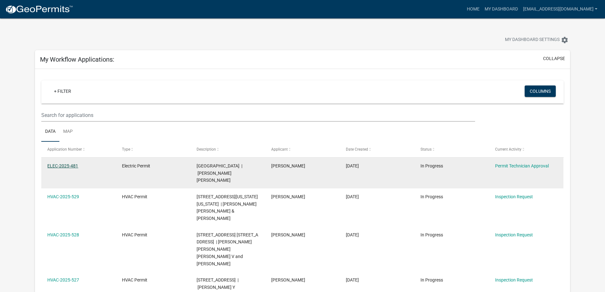 The image size is (605, 292). I want to click on span: Description, so click(206, 149).